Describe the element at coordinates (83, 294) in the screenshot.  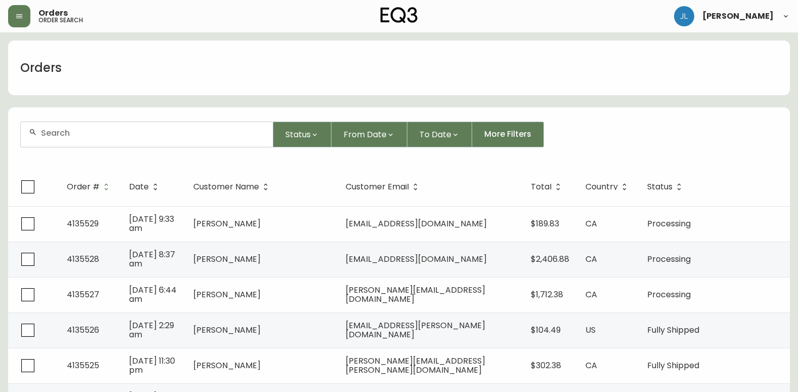
I see `span: 4135527` at that location.